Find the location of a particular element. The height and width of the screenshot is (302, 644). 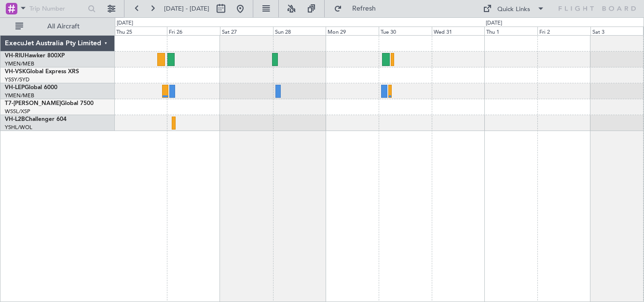

a: VH-LEPGlobal 6000 is located at coordinates (31, 88).